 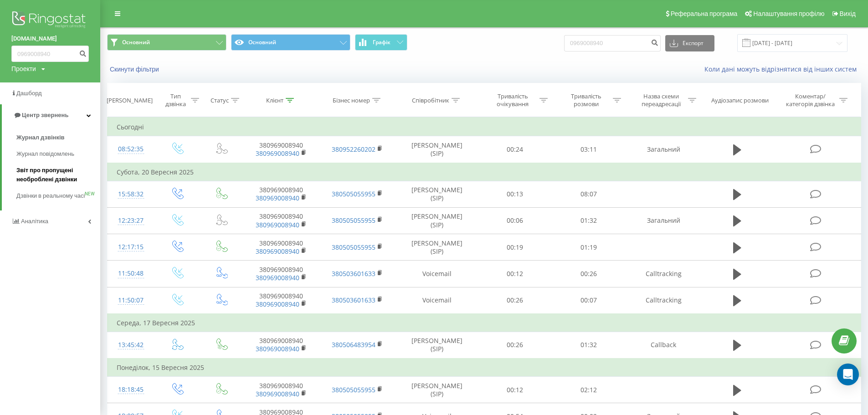 I want to click on a: Журнал повідомлень, so click(x=58, y=154).